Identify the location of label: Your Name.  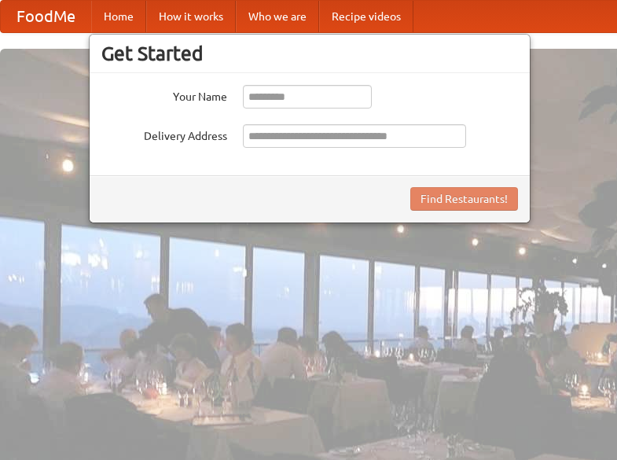
(164, 94).